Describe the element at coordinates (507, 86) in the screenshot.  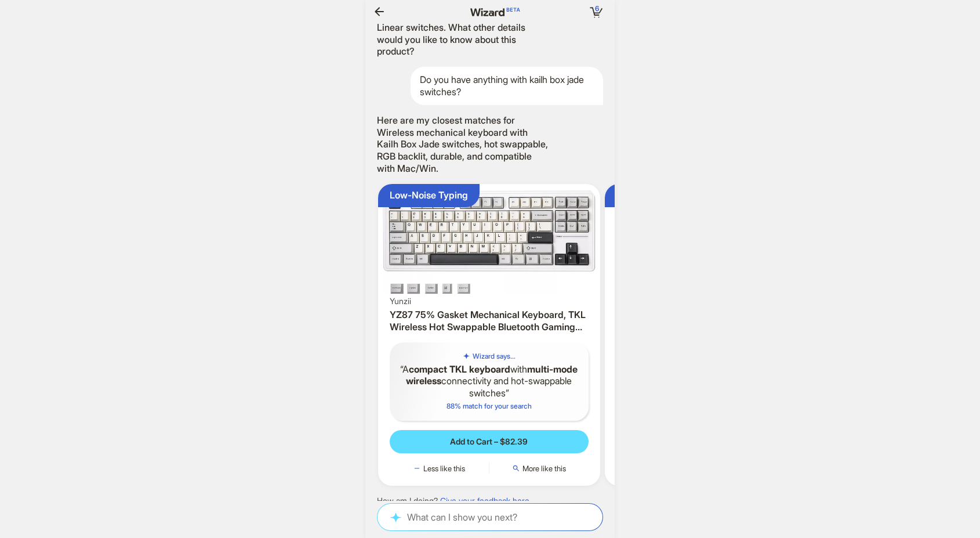
I see `div: Do you have anything with kailh box jade switches?` at that location.